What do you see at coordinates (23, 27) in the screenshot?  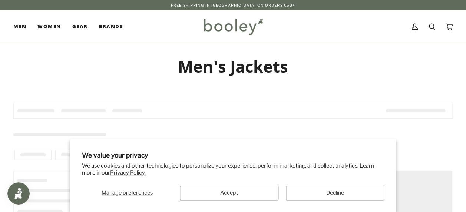 I see `a: Men` at bounding box center [23, 27].